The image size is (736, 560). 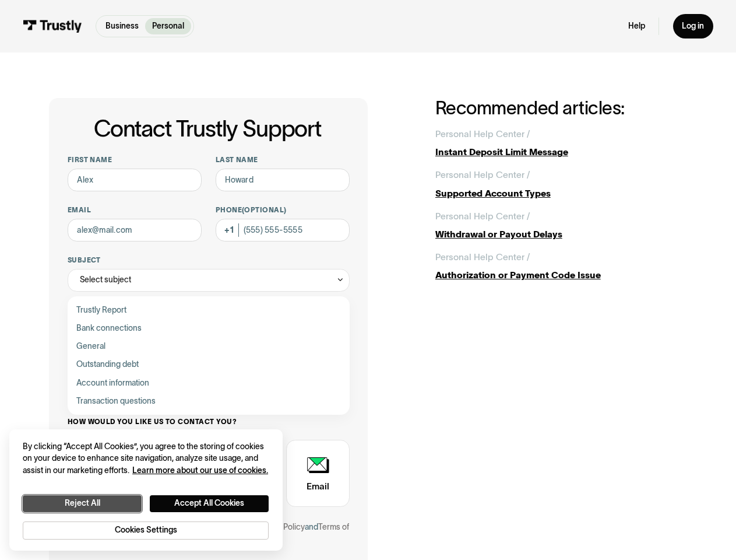 I want to click on span: Transaction questions, so click(x=116, y=401).